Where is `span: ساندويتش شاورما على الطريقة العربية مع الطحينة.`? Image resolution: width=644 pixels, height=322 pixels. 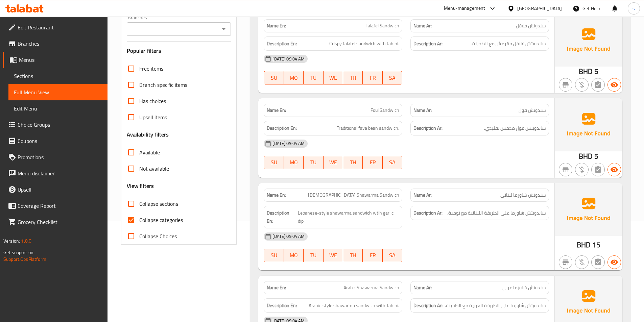
span: ساندويتش شاورما على الطريقة العربية مع الطحينة. is located at coordinates (495, 306).